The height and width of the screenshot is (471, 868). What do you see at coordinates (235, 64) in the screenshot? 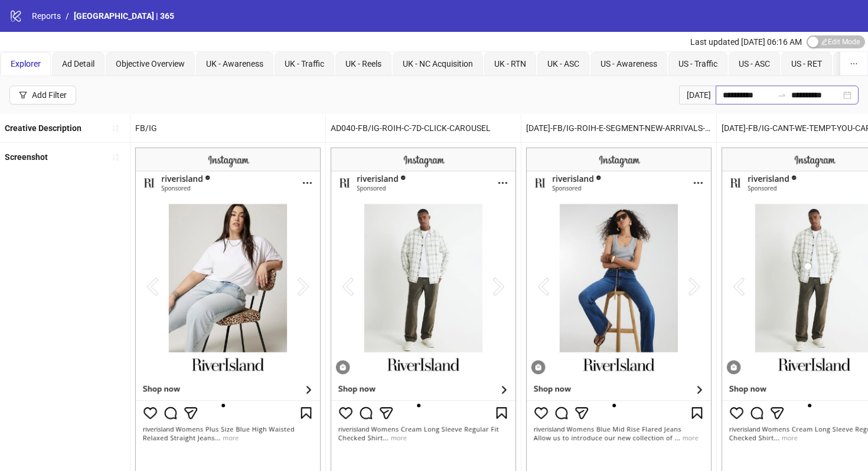
I see `span: UK - Awareness` at bounding box center [235, 64].